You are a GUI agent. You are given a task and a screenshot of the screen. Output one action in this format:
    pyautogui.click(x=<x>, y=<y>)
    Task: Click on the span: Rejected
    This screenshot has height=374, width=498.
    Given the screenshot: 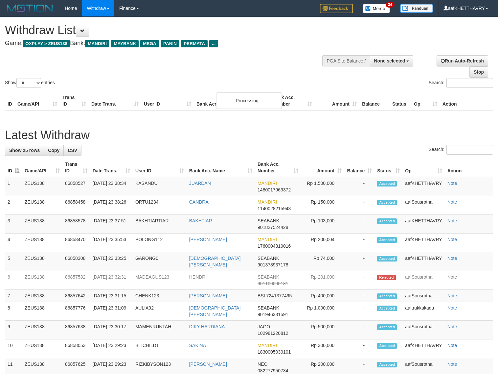 What is the action you would take?
    pyautogui.click(x=386, y=277)
    